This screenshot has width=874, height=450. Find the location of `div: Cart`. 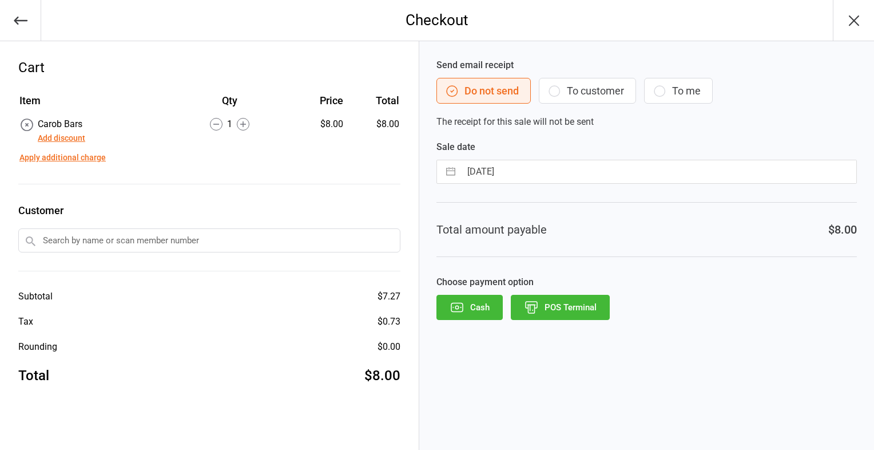

div: Cart is located at coordinates (209, 68).